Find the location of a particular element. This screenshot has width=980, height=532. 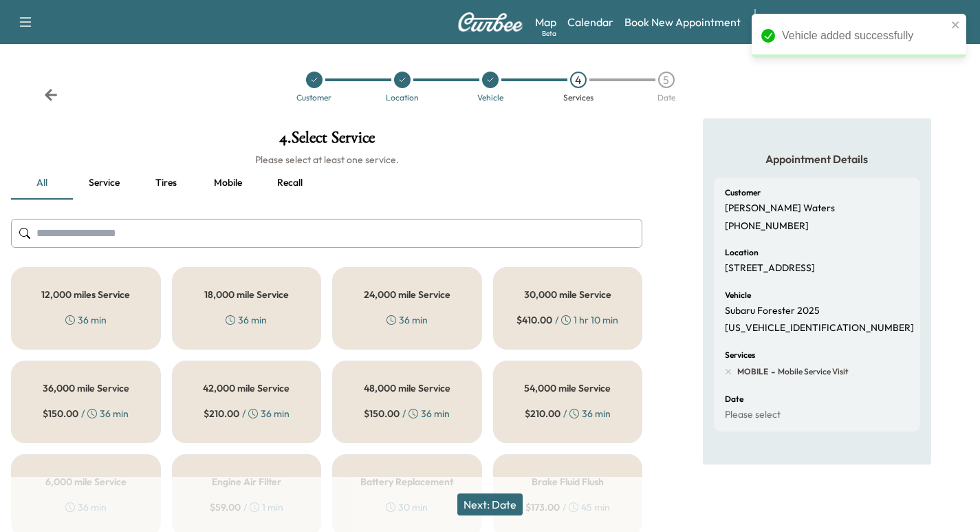

div: Services is located at coordinates (578, 97).